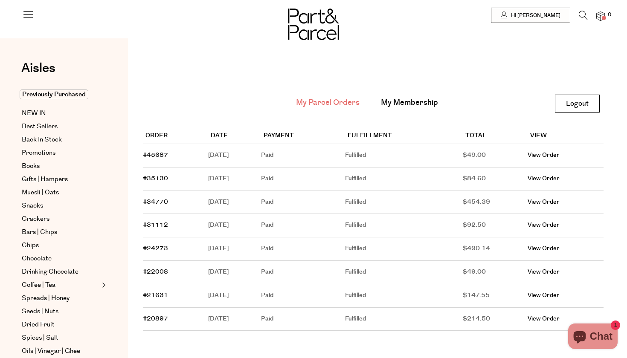 This screenshot has width=627, height=358. What do you see at coordinates (38, 73) in the screenshot?
I see `a: Aisles` at bounding box center [38, 73].